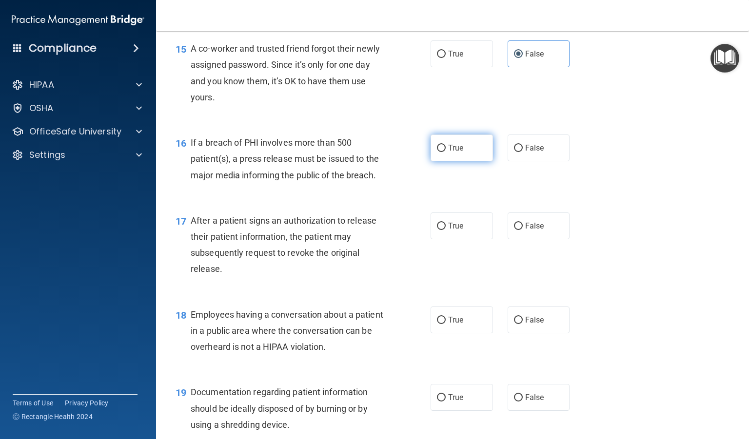 The image size is (749, 439). I want to click on span: 16, so click(181, 143).